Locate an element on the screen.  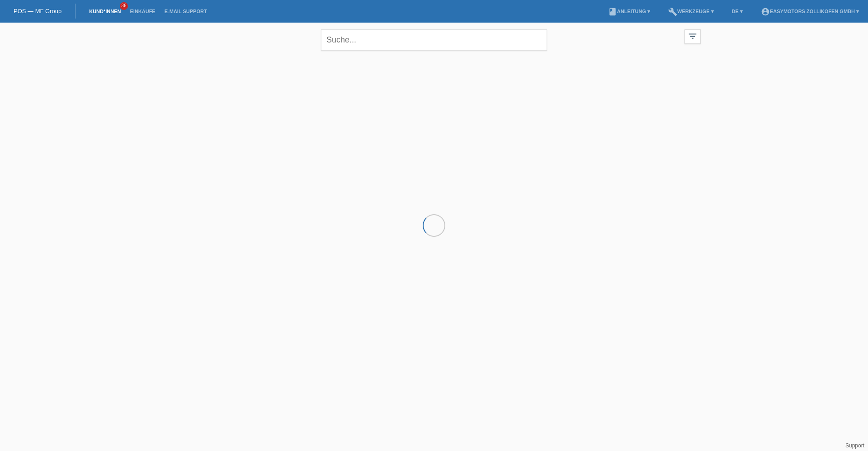
a: E-Mail Support is located at coordinates (186, 11).